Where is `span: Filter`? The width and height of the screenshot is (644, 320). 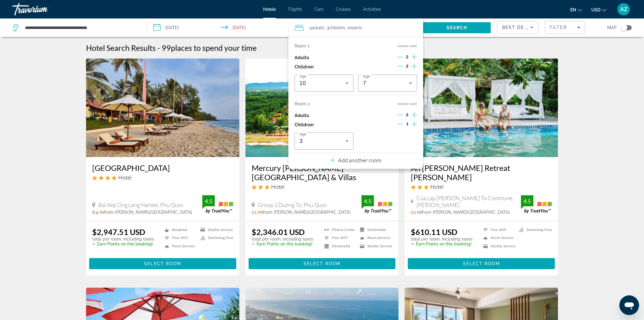
span: Filter is located at coordinates (559, 27).